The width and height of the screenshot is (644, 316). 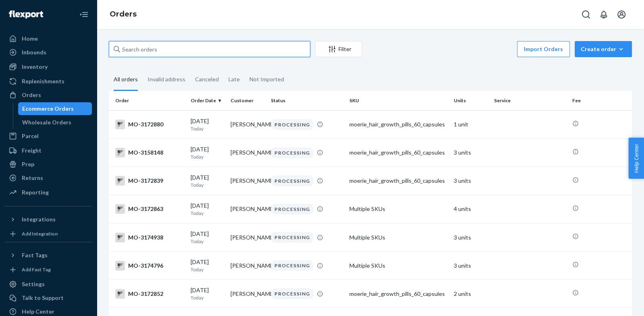 What do you see at coordinates (471, 101) in the screenshot?
I see `th: Units` at bounding box center [471, 101].